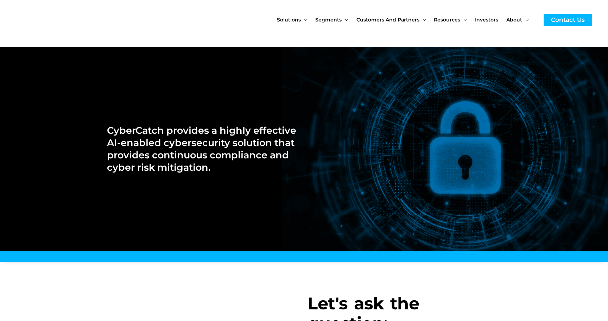 This screenshot has height=321, width=608. I want to click on h2: CyberCatch provides a highly effective AI-enabled cybersecurity solution that provides continuous..., so click(201, 149).